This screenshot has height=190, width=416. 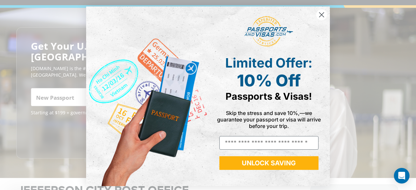 What do you see at coordinates (269, 81) in the screenshot?
I see `span: 10% Off` at bounding box center [269, 81].